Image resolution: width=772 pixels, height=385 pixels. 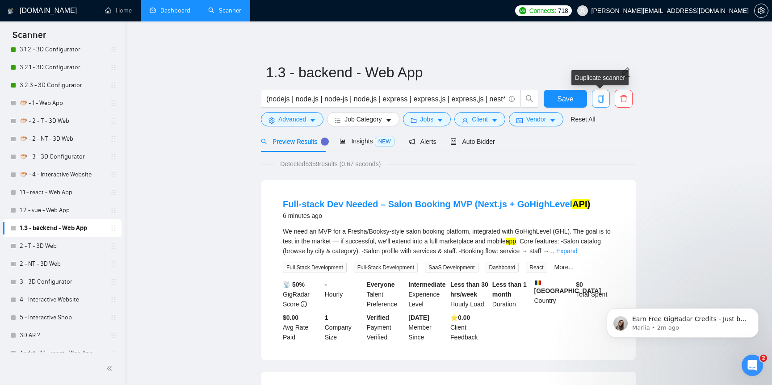 What do you see at coordinates (62, 85) in the screenshot?
I see `a: 3.2.3 - 3D Configurator` at bounding box center [62, 85].